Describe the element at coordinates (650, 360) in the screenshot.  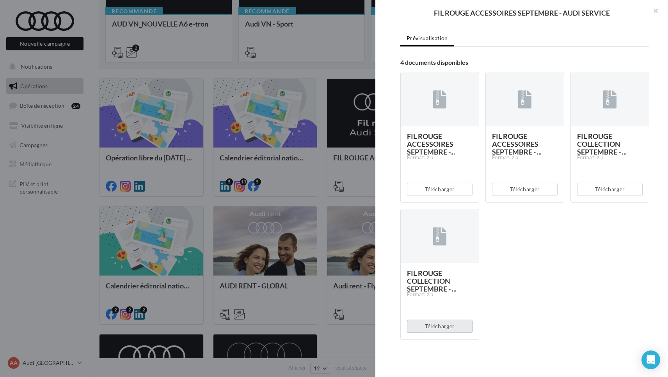
I see `div: Open Intercom Messenger` at that location.